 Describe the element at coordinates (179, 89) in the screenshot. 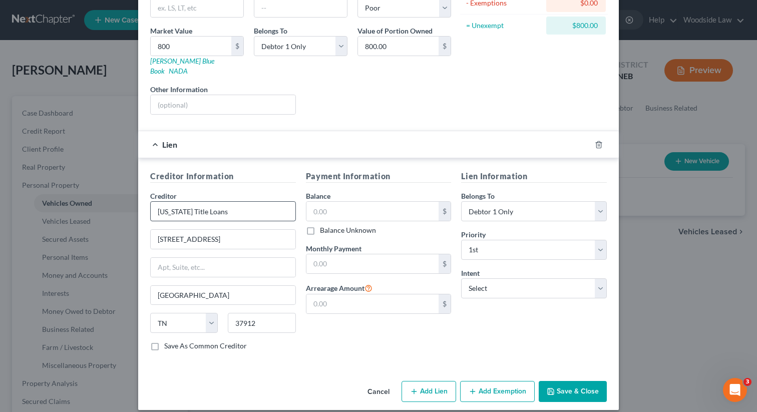

I see `label: Other Information` at that location.